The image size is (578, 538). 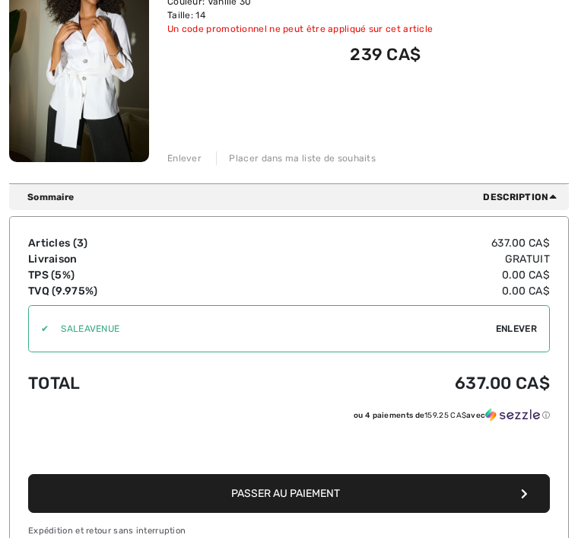 What do you see at coordinates (138, 384) in the screenshot?
I see `td: Total` at bounding box center [138, 384].